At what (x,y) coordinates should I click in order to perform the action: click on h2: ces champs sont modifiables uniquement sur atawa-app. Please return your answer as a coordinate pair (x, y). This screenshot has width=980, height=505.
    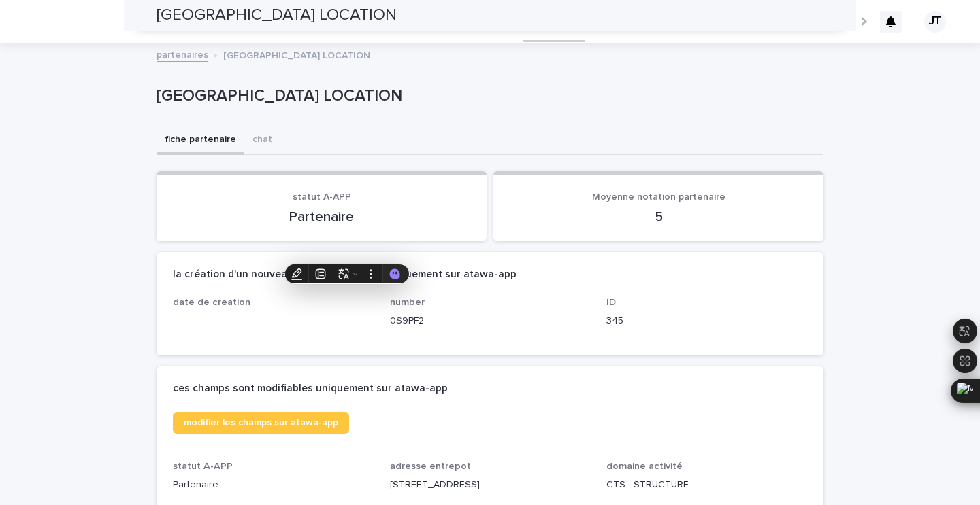
    Looking at the image, I should click on (310, 389).